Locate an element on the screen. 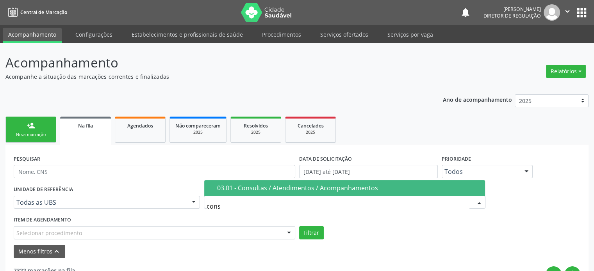  input: Nome, CNS is located at coordinates (154, 172).